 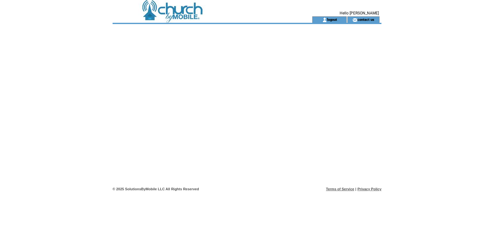 I want to click on span: © 2025 SolutionsByMobile LLC All Rights Reserved, so click(x=156, y=189).